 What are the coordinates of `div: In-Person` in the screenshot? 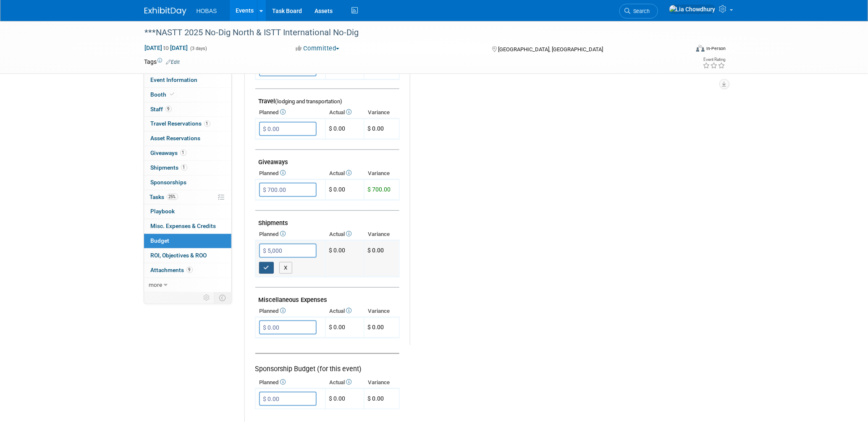 It's located at (716, 48).